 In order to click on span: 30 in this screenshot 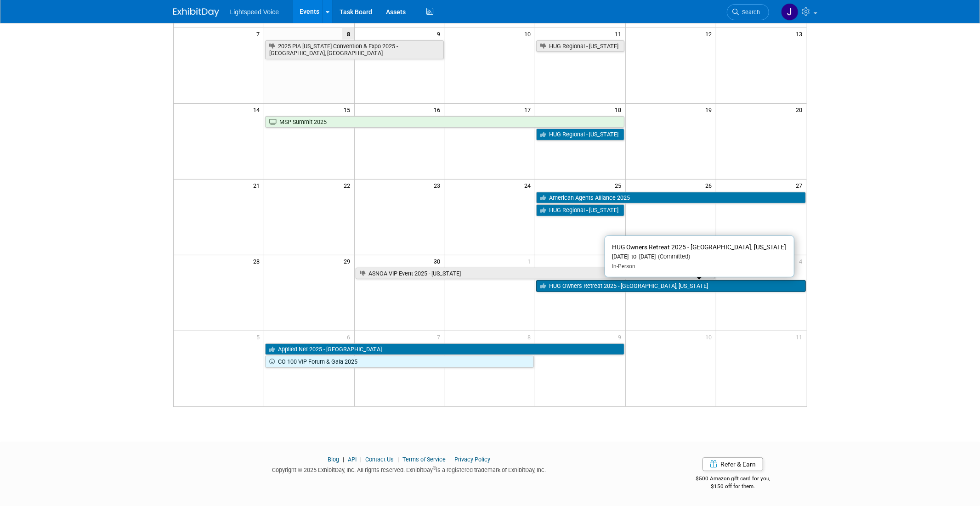, I will do `click(439, 261)`.